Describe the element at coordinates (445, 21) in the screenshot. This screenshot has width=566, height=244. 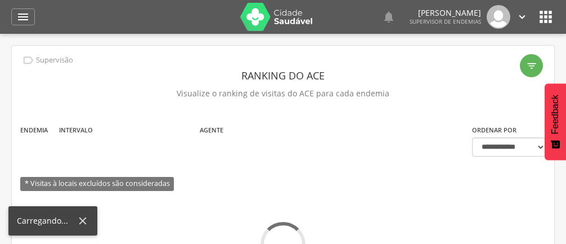
I see `span: Supervisor de Endemias` at that location.